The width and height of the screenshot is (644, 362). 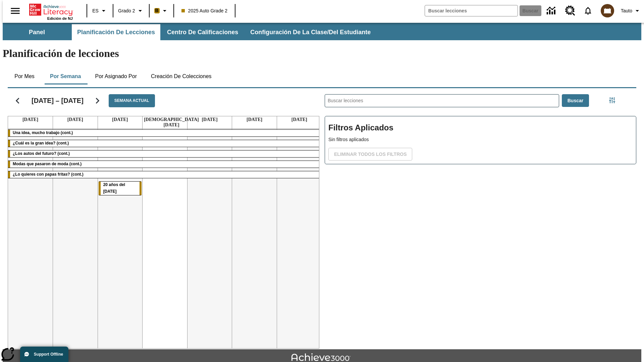 What do you see at coordinates (120, 120) in the screenshot?
I see `a: 13 de agosto de 2025` at bounding box center [120, 120].